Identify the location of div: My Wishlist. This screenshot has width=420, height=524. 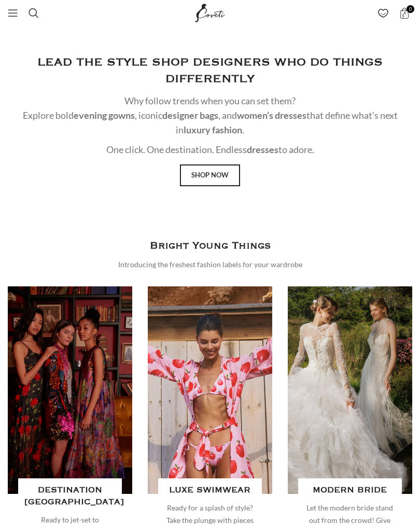
(383, 13).